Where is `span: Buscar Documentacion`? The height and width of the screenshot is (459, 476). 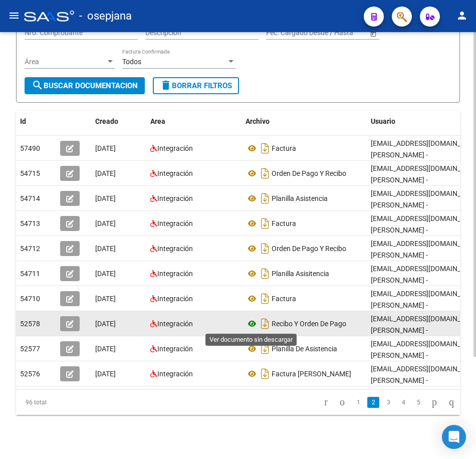 span: Buscar Documentacion is located at coordinates (84, 86).